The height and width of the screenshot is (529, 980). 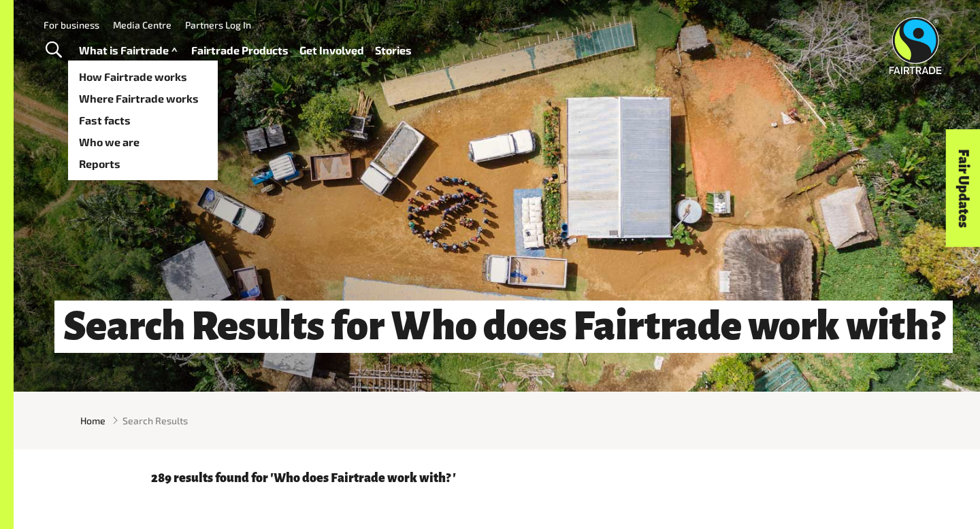 What do you see at coordinates (143, 142) in the screenshot?
I see `a: Who we are` at bounding box center [143, 142].